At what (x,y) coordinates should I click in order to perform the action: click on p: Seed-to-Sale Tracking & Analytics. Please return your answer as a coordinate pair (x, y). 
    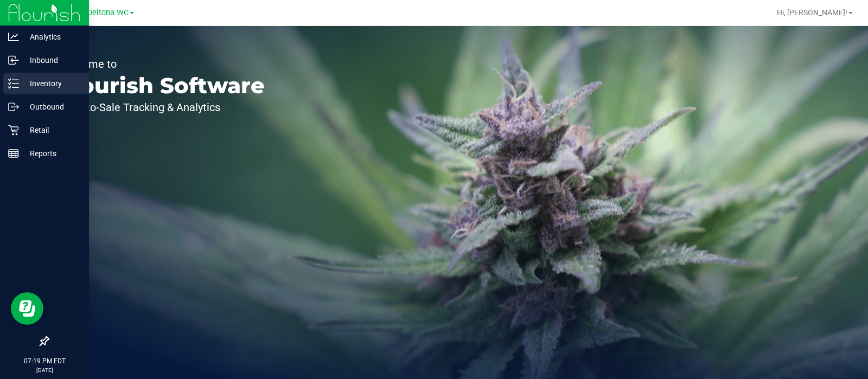
    Looking at the image, I should click on (162, 107).